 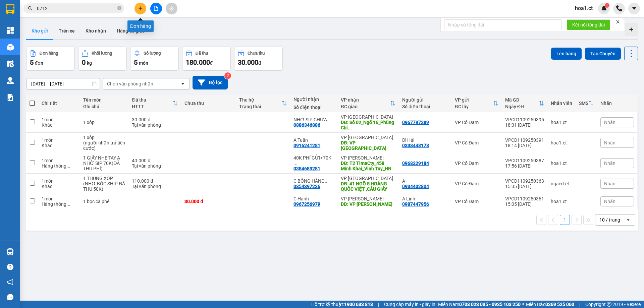 What do you see at coordinates (198, 62) in the screenshot?
I see `span: 180.000` at bounding box center [198, 62].